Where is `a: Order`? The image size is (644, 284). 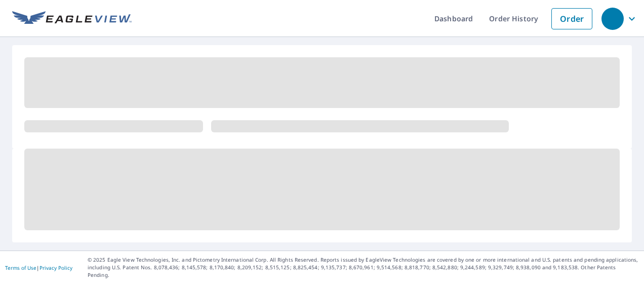
a: Order is located at coordinates (572, 19).